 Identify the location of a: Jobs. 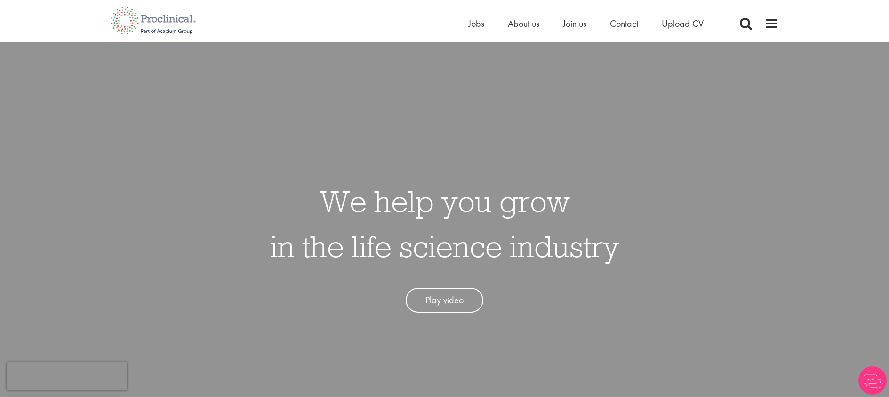
(476, 24).